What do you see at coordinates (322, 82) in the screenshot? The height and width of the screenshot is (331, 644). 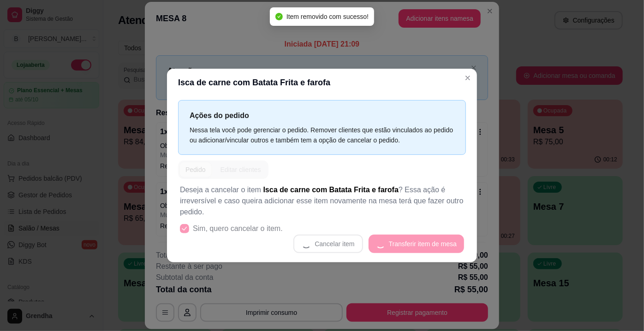 I see `header: Isca de carne com Batata Frita e farofa` at bounding box center [322, 82].